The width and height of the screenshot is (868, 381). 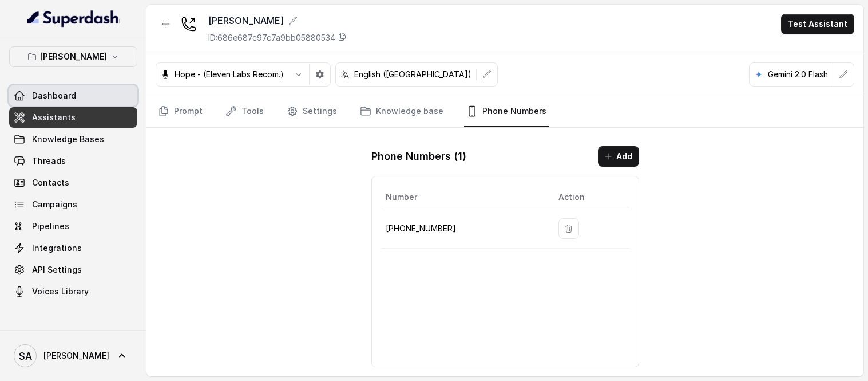 What do you see at coordinates (73, 161) in the screenshot?
I see `a: Threads` at bounding box center [73, 161].